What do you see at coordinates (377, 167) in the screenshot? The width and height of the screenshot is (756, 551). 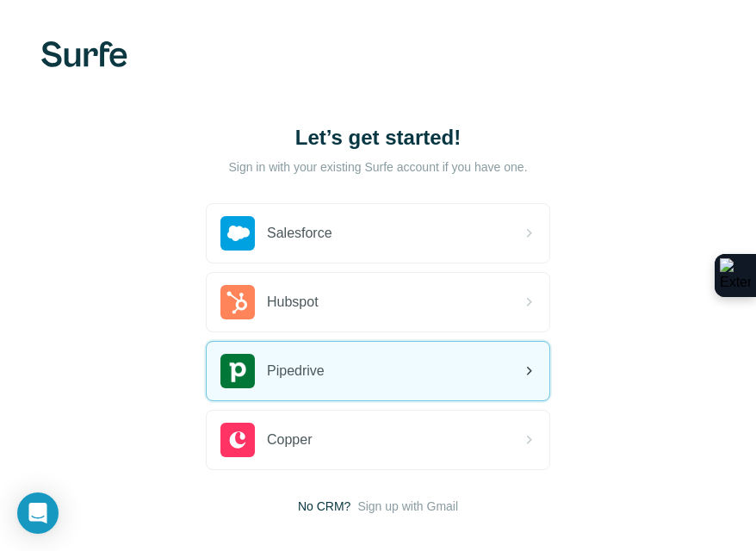 I see `p: Sign in with your existing Surfe account if you have one.` at bounding box center [377, 167].